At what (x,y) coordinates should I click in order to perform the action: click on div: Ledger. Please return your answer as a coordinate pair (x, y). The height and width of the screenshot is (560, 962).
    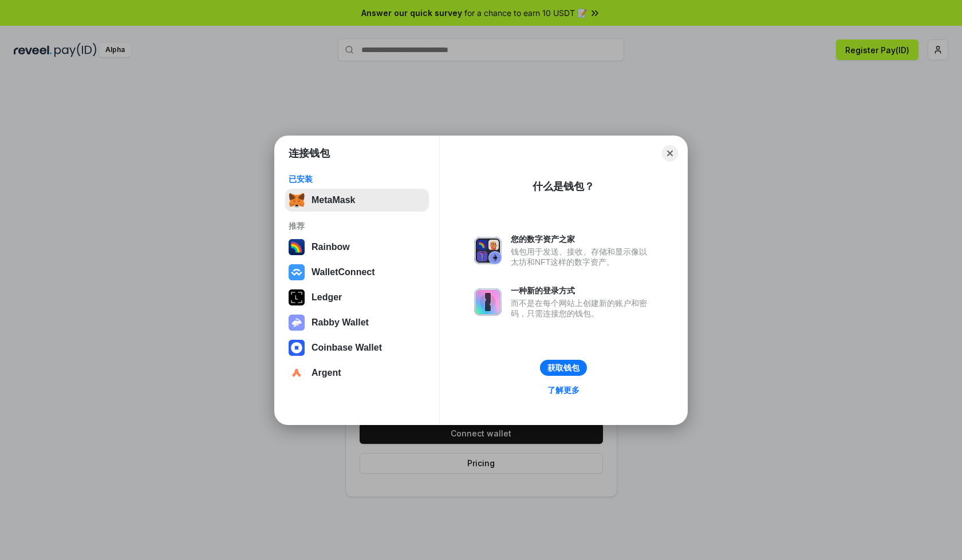
    Looking at the image, I should click on (327, 297).